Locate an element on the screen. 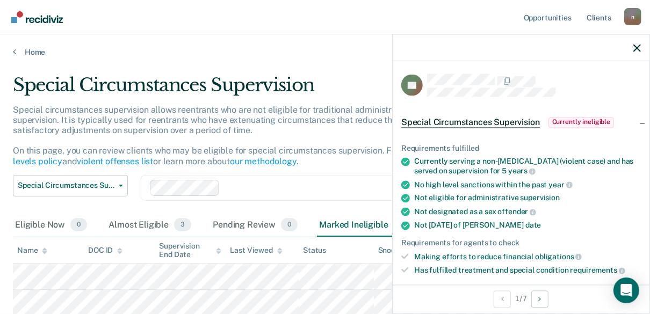 The image size is (650, 314). a: supervision levels policy is located at coordinates (301, 156).